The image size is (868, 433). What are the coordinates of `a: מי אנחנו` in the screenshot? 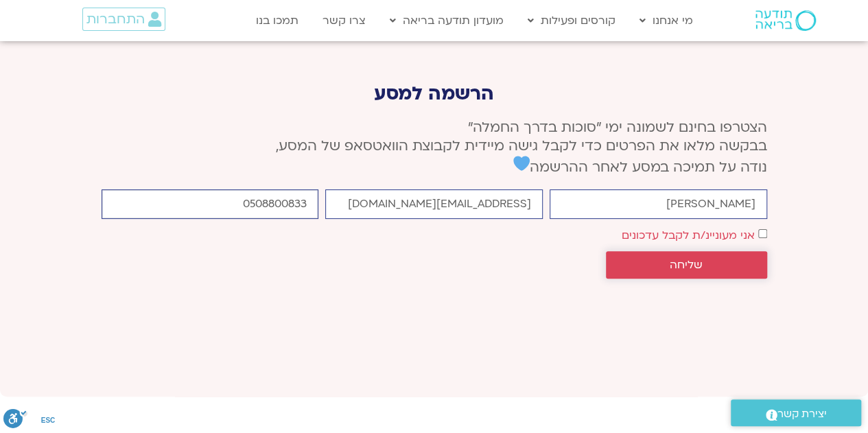 It's located at (666, 20).